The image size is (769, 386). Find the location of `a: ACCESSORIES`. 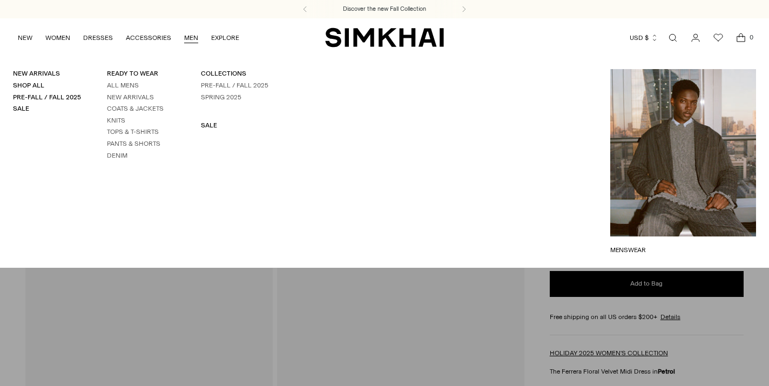

a: ACCESSORIES is located at coordinates (148, 38).